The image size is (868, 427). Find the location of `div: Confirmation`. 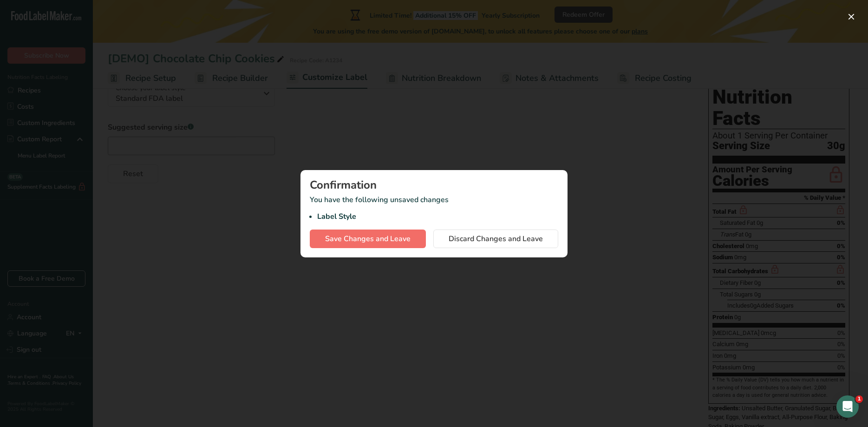

div: Confirmation is located at coordinates (434, 185).